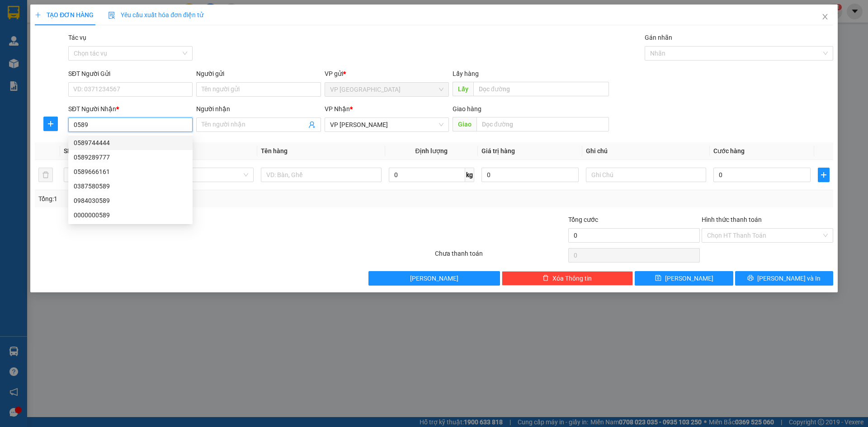  I want to click on span: delete, so click(545, 279).